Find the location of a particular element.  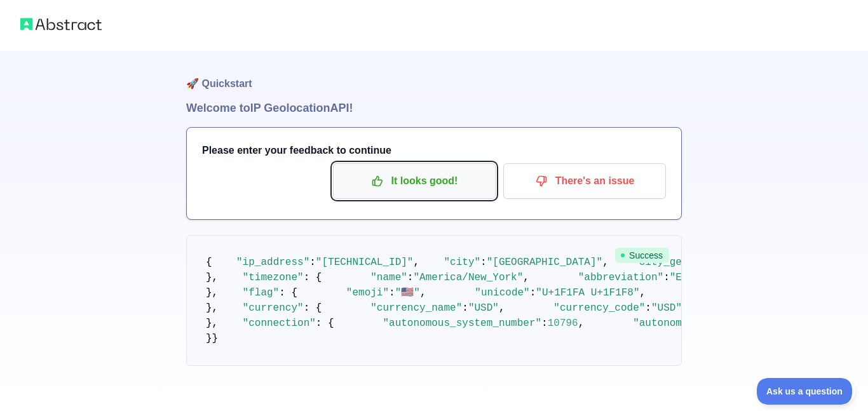

p: It looks good! is located at coordinates (415, 181).